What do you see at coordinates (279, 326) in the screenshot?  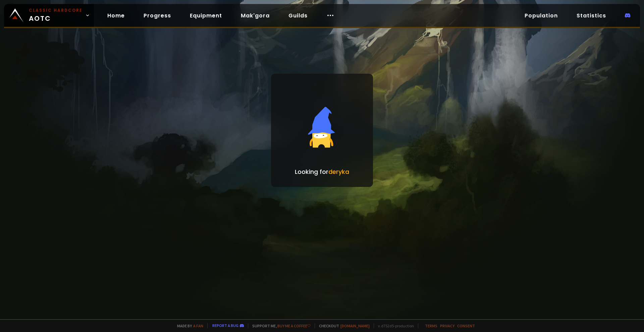 I see `span: Support me,` at bounding box center [279, 326].